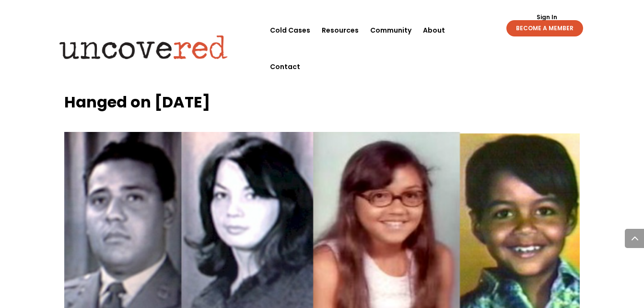 This screenshot has width=644, height=308. I want to click on img: Uncovered logo, so click(144, 47).